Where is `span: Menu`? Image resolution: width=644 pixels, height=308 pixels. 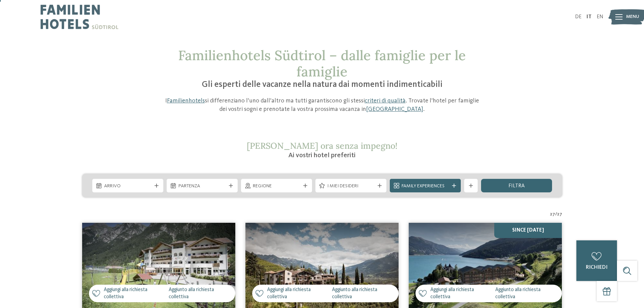
span: Menu is located at coordinates (632, 17).